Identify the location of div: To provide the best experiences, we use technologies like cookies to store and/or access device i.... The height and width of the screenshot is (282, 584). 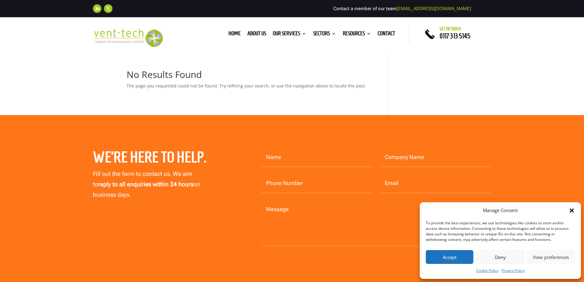
(500, 231).